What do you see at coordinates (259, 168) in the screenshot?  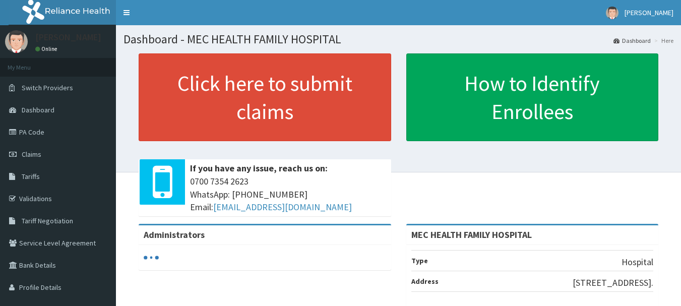 I see `b: If you have any issue, reach us on:` at bounding box center [259, 168].